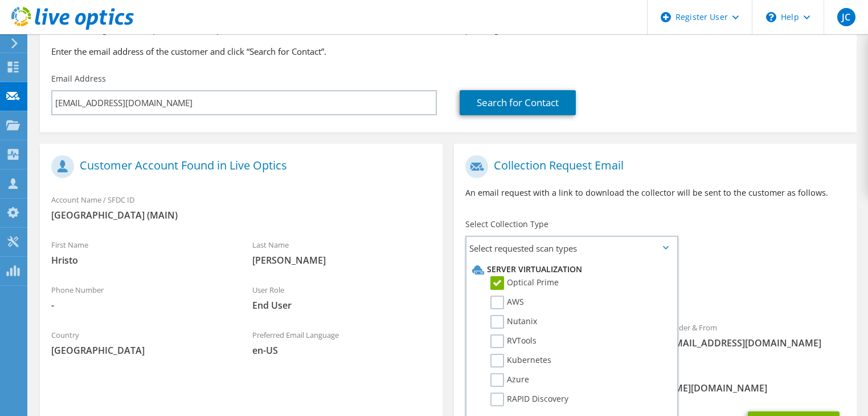  I want to click on div: Country, so click(140, 342).